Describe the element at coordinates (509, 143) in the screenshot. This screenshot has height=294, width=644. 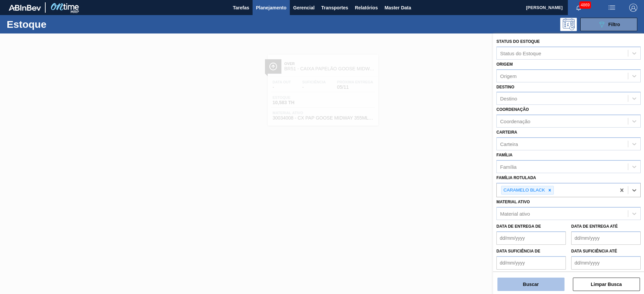
I see `div: Carteira` at that location.